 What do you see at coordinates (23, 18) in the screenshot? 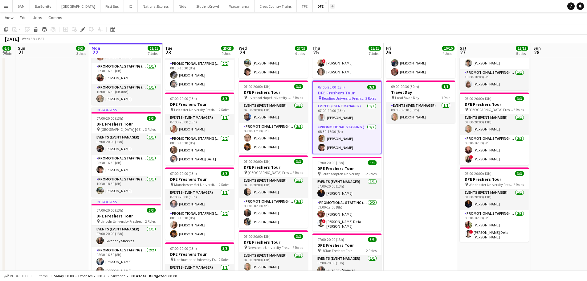
I see `span: Edit` at bounding box center [23, 18].